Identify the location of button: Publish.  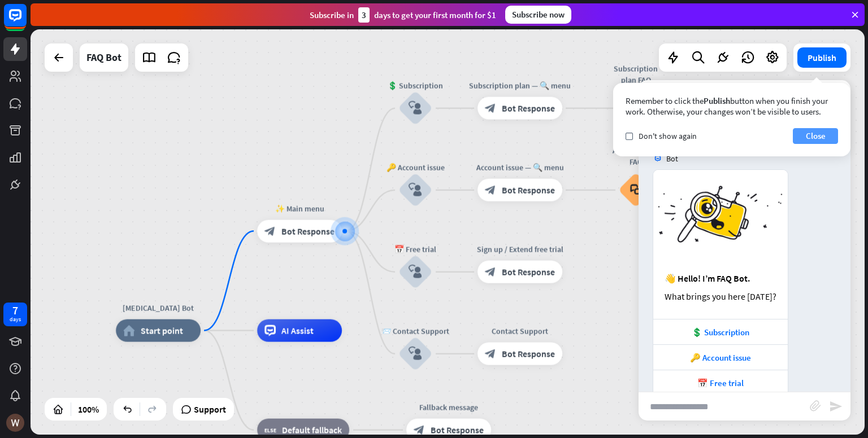
(821, 57).